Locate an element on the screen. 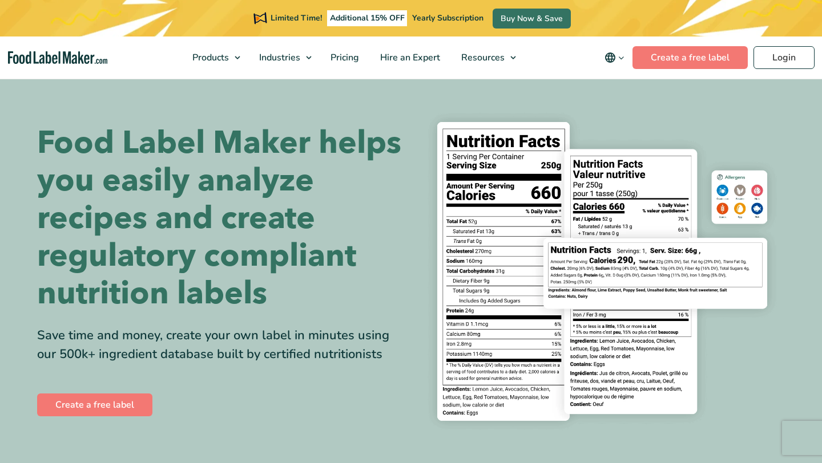 The width and height of the screenshot is (822, 463). span: Industries is located at coordinates (279, 58).